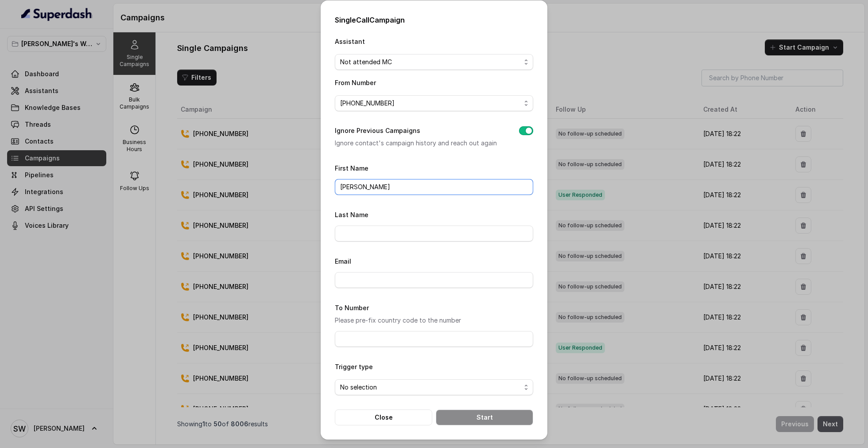  What do you see at coordinates (352, 307) in the screenshot?
I see `label: To Number` at bounding box center [352, 307].